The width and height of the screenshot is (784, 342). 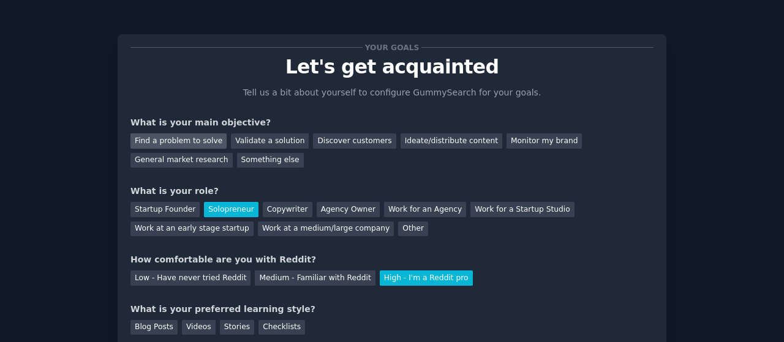 What do you see at coordinates (392, 67) in the screenshot?
I see `p: Let's get acquainted` at bounding box center [392, 67].